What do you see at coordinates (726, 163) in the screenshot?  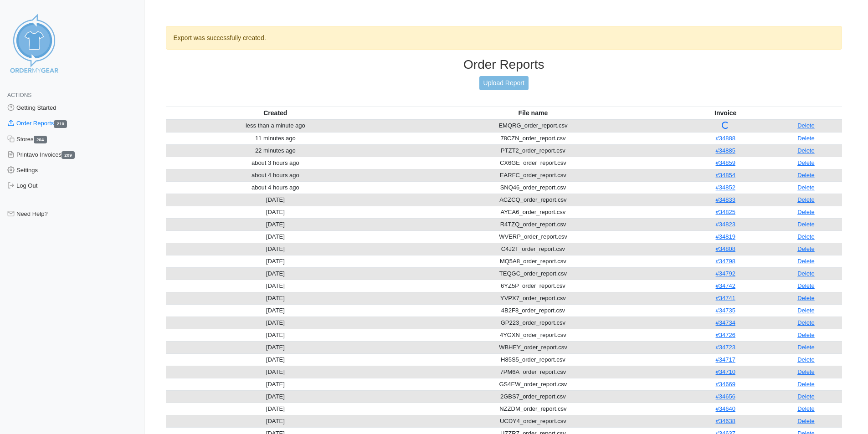 I see `a: #34859` at bounding box center [726, 163].